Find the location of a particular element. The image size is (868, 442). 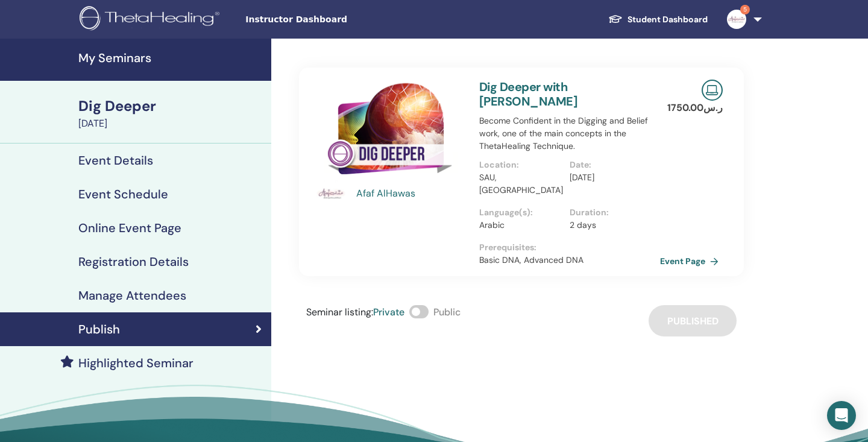

a: Student Dashboard is located at coordinates (658, 19).